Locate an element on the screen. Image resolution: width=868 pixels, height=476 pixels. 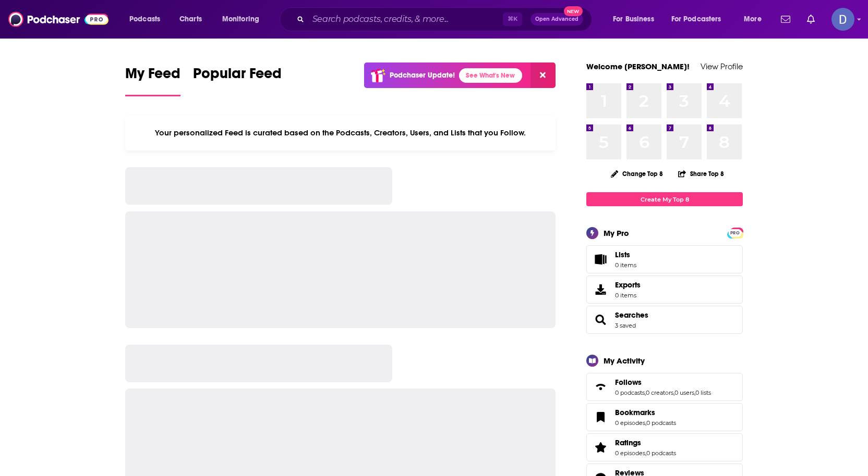
a: View Profile is located at coordinates (721, 66).